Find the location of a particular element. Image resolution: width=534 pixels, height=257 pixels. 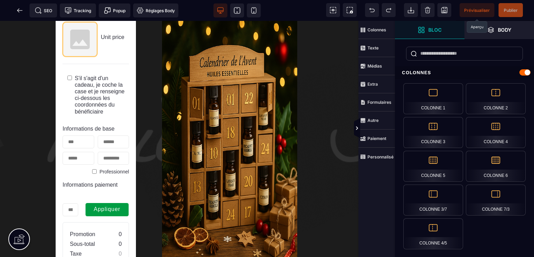

span: Retour is located at coordinates (20, 10).